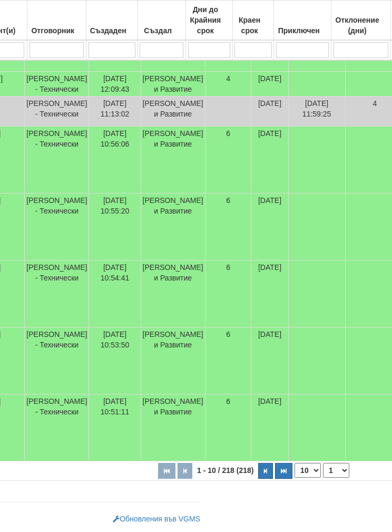  I want to click on button: Първа страница, so click(167, 471).